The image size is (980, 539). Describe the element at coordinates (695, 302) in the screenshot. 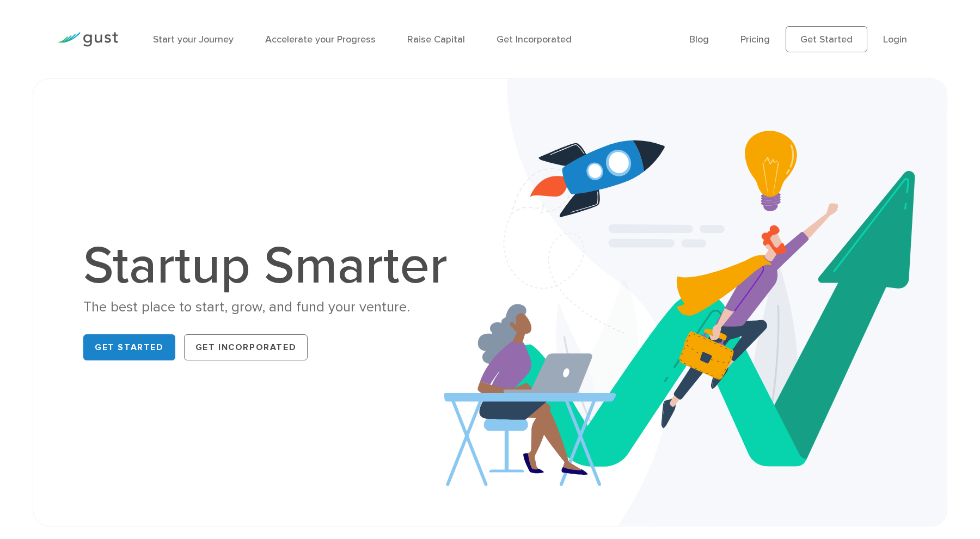

I see `img: Startup Smarter Hero` at that location.